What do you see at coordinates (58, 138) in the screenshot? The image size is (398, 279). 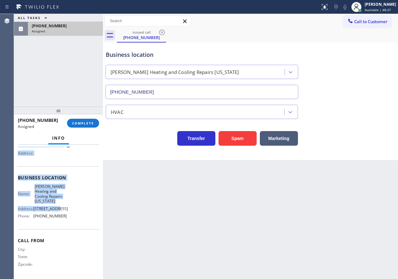 I see `span: Info` at bounding box center [58, 138].